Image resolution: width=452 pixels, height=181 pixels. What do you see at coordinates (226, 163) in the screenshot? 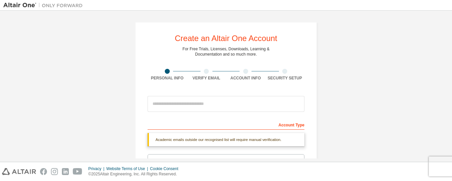
I see `div: Altair Customers` at bounding box center [226, 163].